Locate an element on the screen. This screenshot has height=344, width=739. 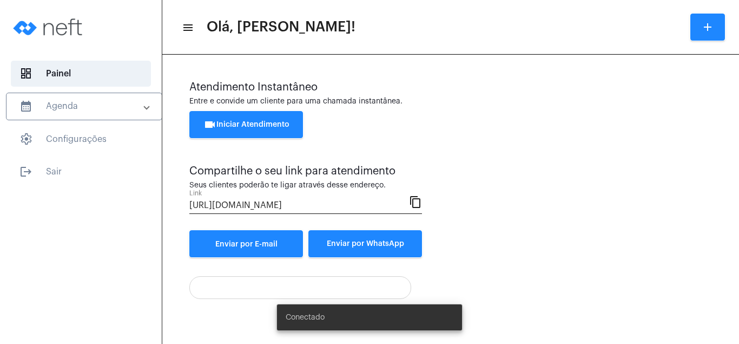
span: Configurações is located at coordinates (81, 139).